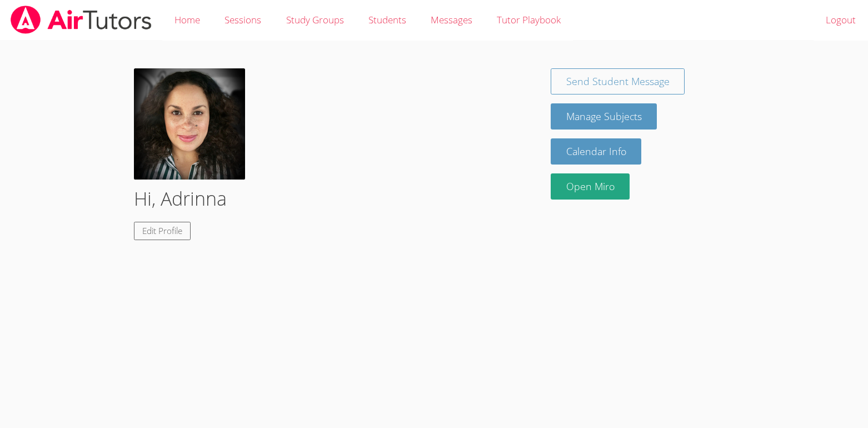  I want to click on img: airtutors_banner-c4298cdbf04f3fff15de1276eac7730deb9818008684d7c2e4769d2f7ddbe033.png, so click(81, 19).